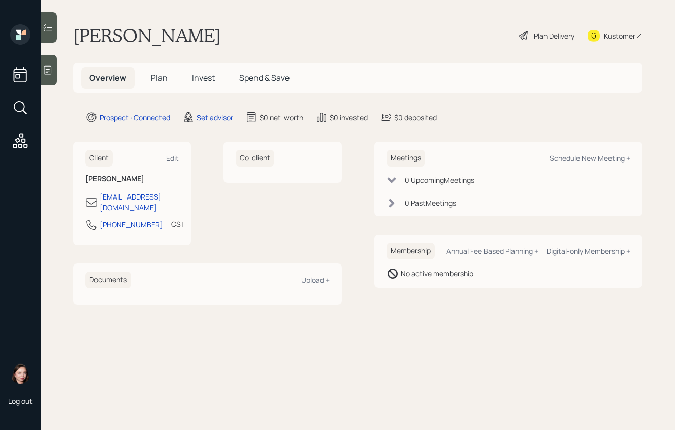 This screenshot has width=675, height=430. What do you see at coordinates (20, 401) in the screenshot?
I see `div: Log out` at bounding box center [20, 401].